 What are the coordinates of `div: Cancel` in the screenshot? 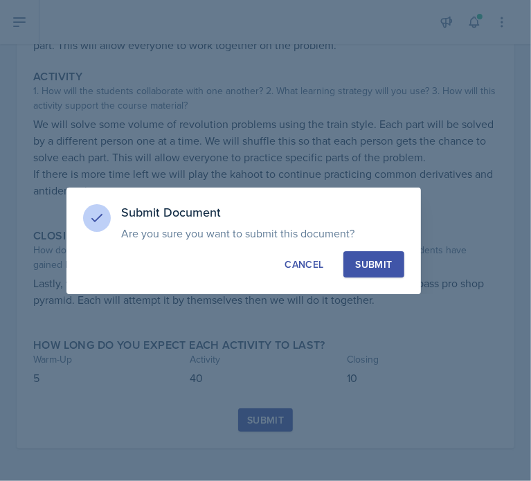 It's located at (304, 264).